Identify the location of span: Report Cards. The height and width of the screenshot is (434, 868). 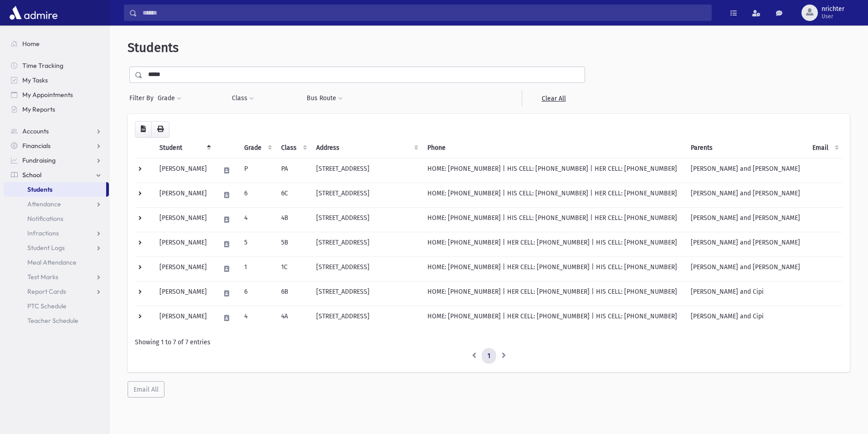
(47, 291).